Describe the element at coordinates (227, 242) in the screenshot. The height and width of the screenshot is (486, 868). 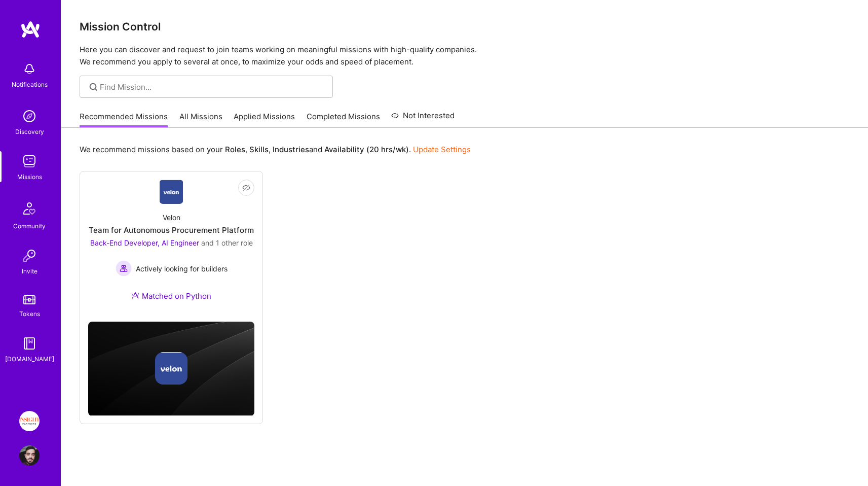
I see `span: and 1 other role` at that location.